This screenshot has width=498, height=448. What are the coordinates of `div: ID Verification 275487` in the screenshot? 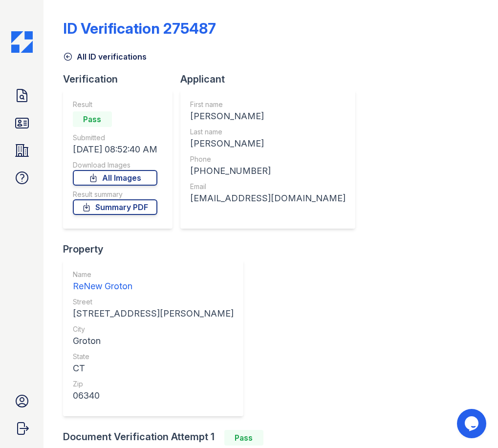 It's located at (139, 28).